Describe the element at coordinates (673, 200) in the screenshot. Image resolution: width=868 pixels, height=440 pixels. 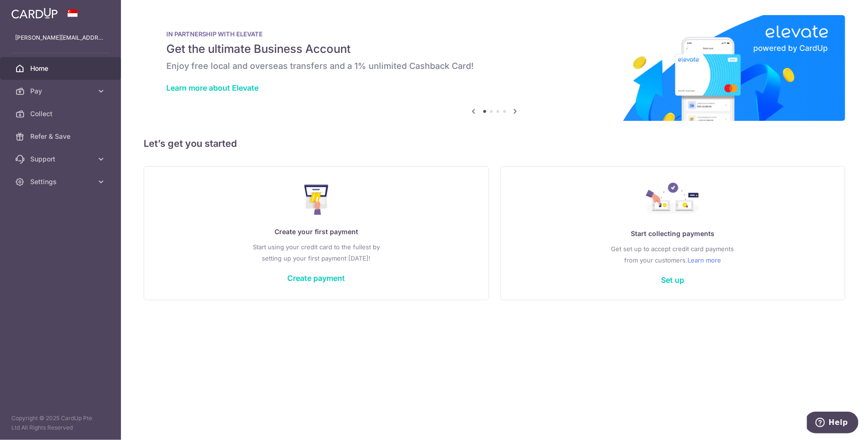
I see `img: Collect Payment` at that location.